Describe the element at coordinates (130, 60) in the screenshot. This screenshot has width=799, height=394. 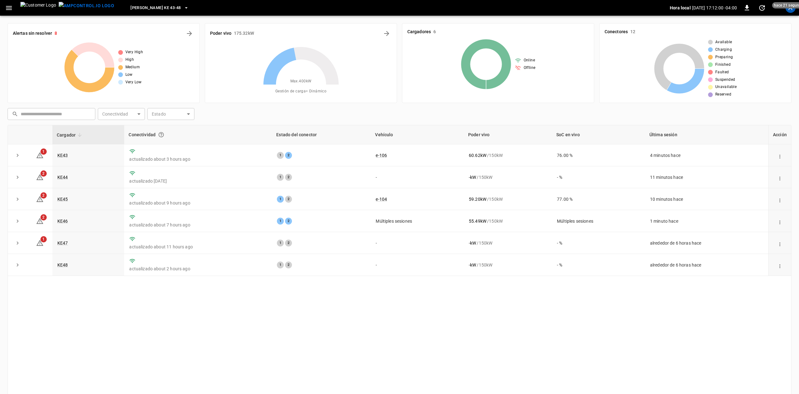
I see `span: High` at that location.